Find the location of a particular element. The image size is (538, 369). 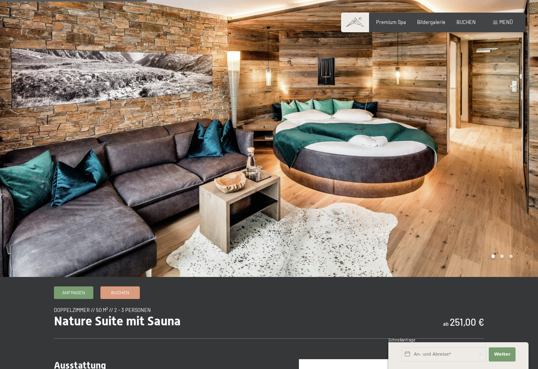

span: Menü is located at coordinates (506, 22).